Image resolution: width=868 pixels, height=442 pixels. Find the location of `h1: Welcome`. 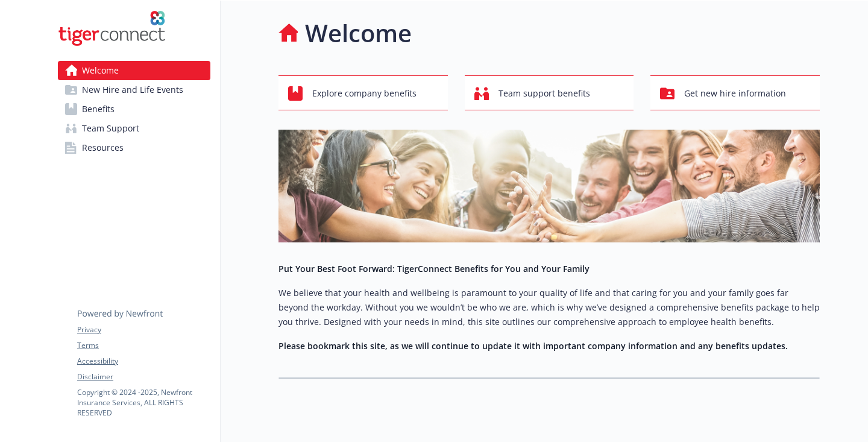

h1: Welcome is located at coordinates (358, 33).